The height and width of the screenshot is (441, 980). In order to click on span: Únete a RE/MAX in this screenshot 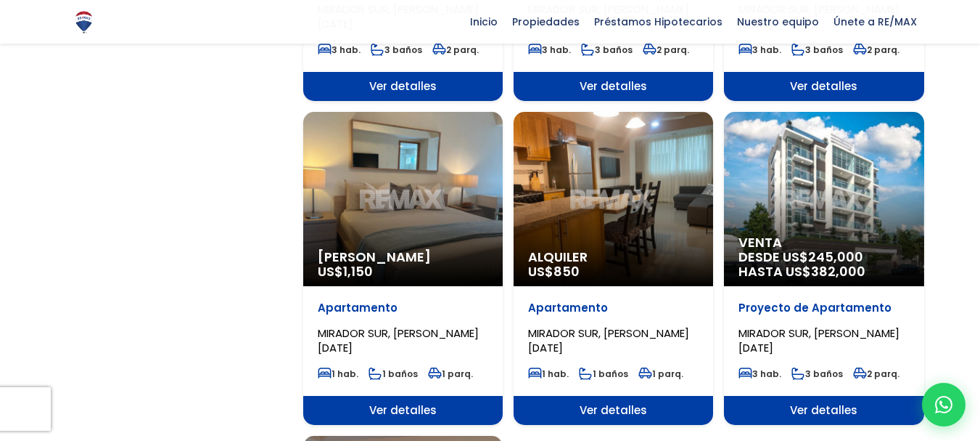, I will do `click(876, 22)`.